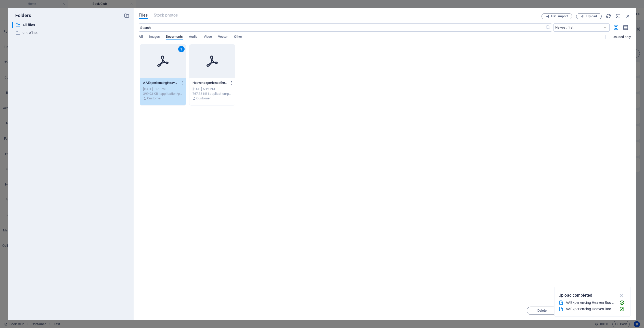 The height and width of the screenshot is (328, 644). I want to click on span: URL import, so click(559, 16).